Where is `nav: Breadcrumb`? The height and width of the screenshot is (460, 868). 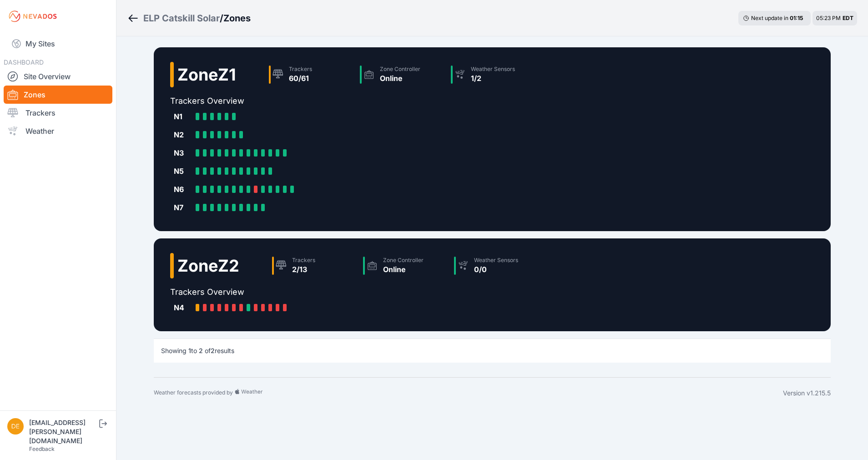
nav: Breadcrumb is located at coordinates (188, 18).